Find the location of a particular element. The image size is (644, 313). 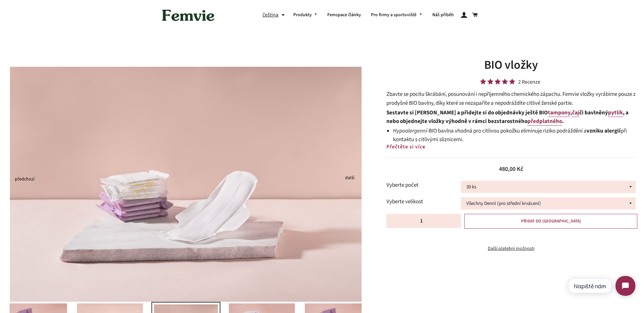

a: čaj is located at coordinates (576, 113).